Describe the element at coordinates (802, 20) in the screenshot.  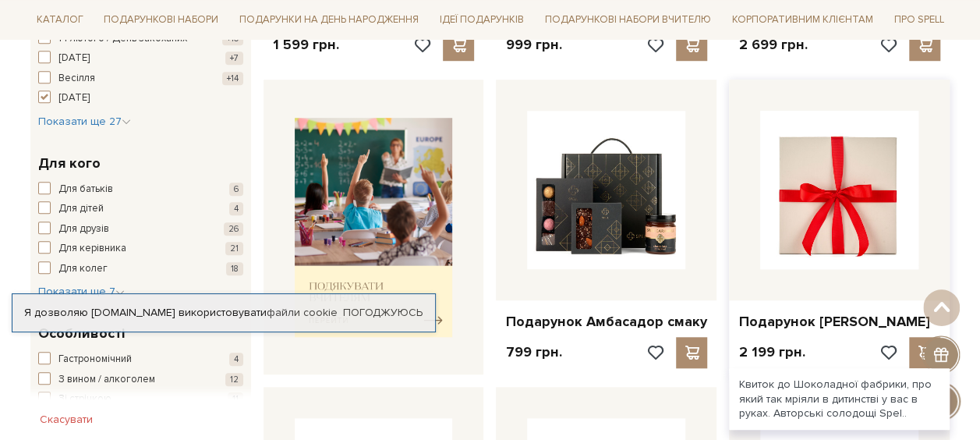
I see `a: Корпоративним клієнтам` at that location.